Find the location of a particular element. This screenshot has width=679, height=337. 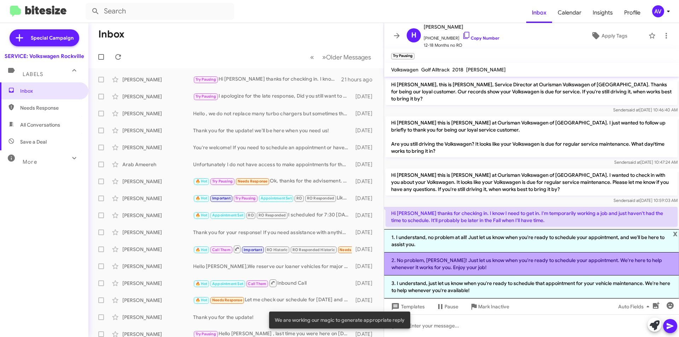

span: RO is located at coordinates (251, 215).